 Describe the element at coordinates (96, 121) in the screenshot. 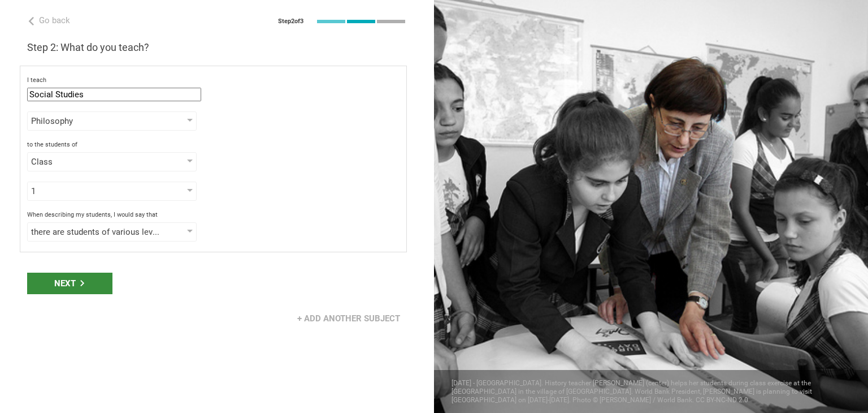

I see `div: Philosophy` at that location.